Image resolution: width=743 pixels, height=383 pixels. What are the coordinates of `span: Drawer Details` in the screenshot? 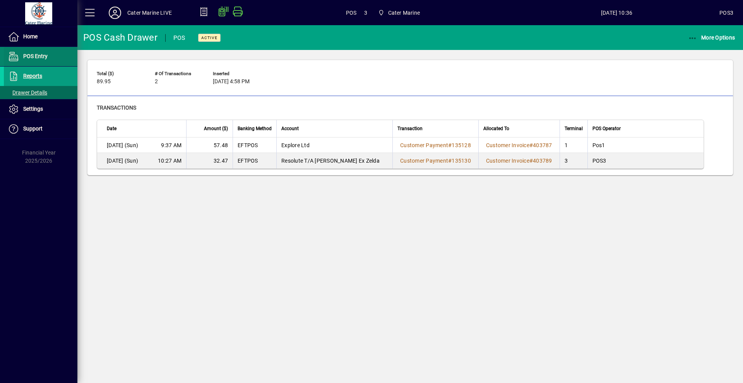 It's located at (27, 92).